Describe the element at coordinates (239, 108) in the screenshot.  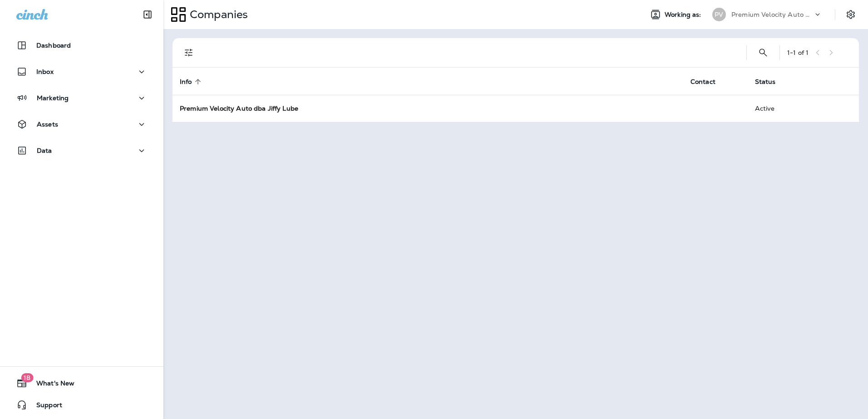
I see `strong: Premium Velocity Auto dba Jiffy Lube` at that location.